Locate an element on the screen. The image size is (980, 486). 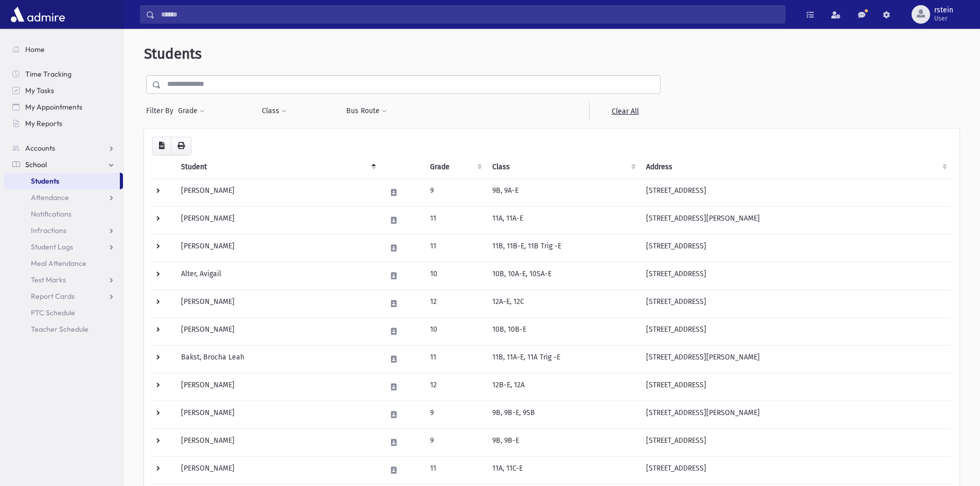
span: Attendance is located at coordinates (50, 197).